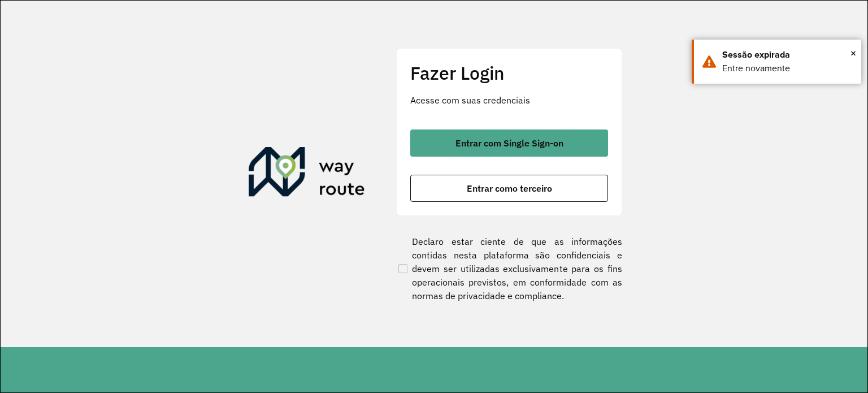 The width and height of the screenshot is (868, 393). I want to click on img: Roteirizador AmbevTech, so click(307, 174).